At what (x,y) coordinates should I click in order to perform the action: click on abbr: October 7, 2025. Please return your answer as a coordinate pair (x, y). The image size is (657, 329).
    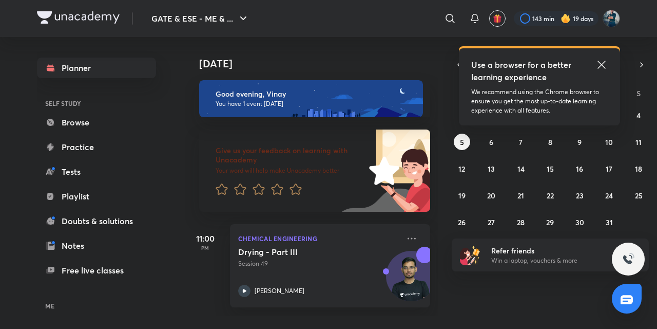
    Looking at the image, I should click on (521, 142).